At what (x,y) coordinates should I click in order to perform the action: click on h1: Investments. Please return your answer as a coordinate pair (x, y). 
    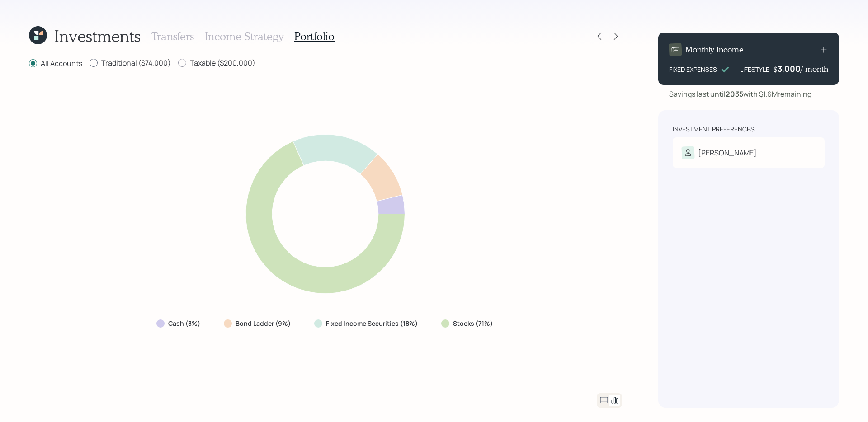
    Looking at the image, I should click on (97, 35).